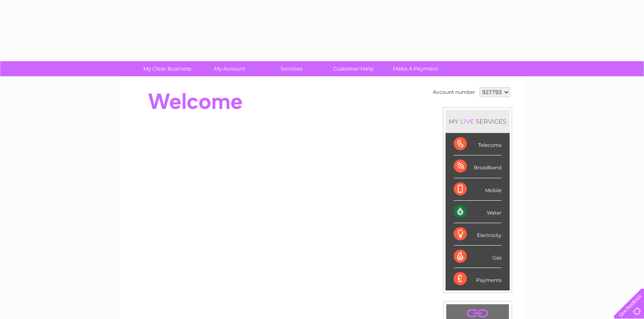  What do you see at coordinates (467, 121) in the screenshot?
I see `div: LIVE` at bounding box center [467, 121].